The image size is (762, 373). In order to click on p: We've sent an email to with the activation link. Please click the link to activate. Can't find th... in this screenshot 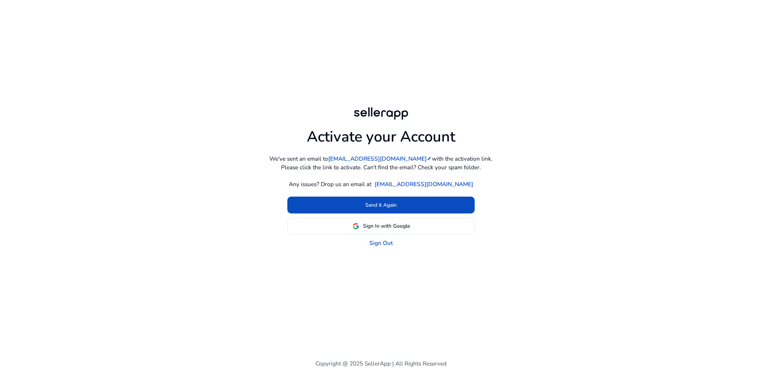, I will do `click(381, 163)`.